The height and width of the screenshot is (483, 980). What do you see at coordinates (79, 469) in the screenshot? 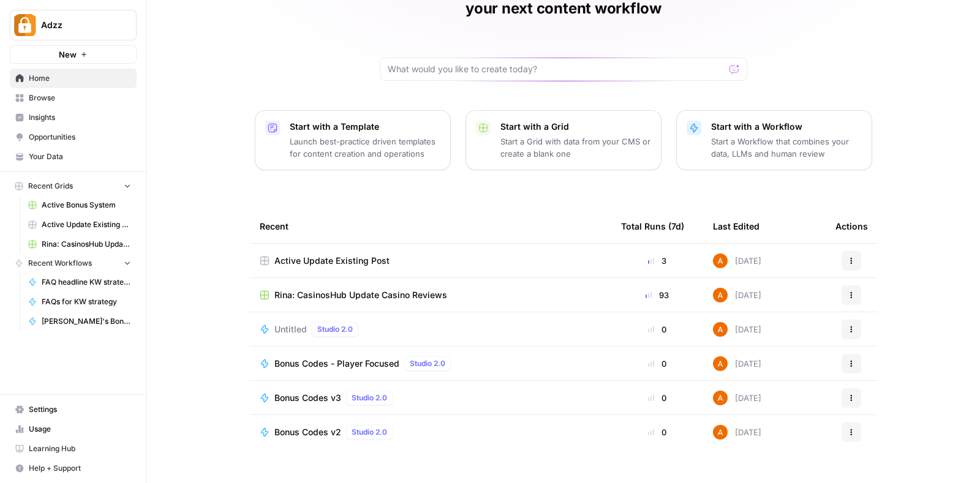
I see `span: Help + Support` at bounding box center [79, 469].